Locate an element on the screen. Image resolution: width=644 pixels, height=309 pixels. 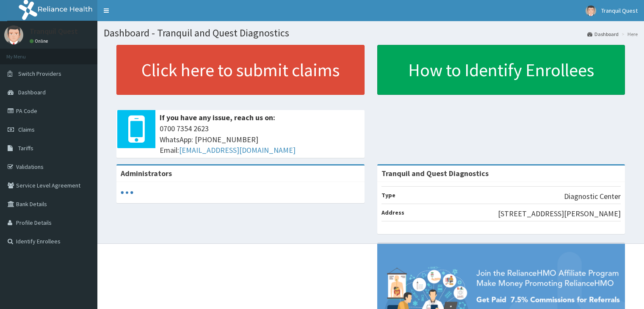
span: Tariffs is located at coordinates (26, 148).